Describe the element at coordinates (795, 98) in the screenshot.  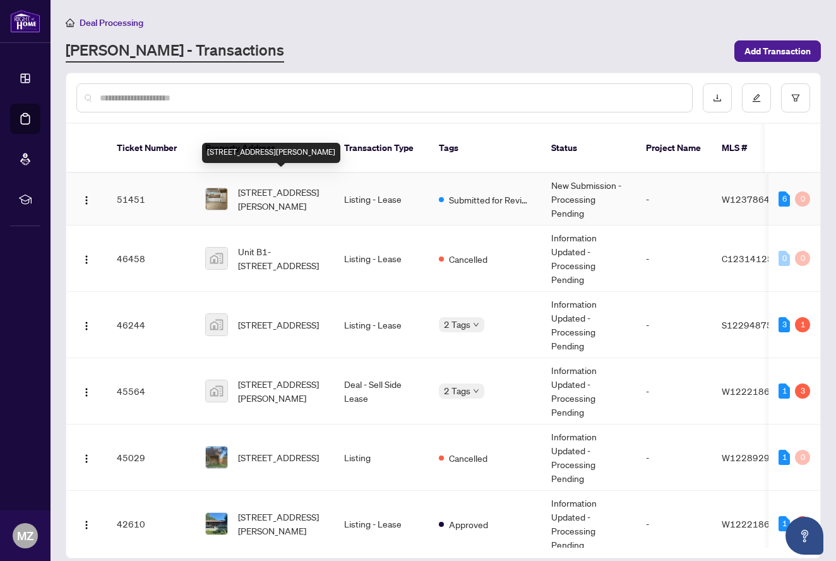
I see `span: filter` at that location.